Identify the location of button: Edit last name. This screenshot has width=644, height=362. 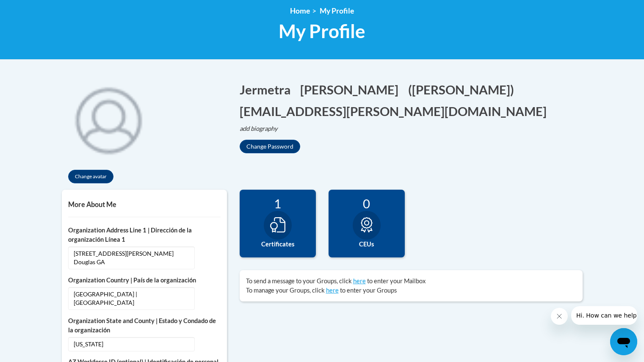
(352, 89).